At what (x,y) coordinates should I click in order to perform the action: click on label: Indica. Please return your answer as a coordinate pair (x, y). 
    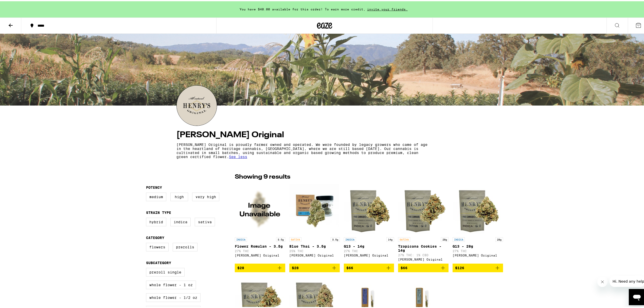
    Looking at the image, I should click on (180, 221).